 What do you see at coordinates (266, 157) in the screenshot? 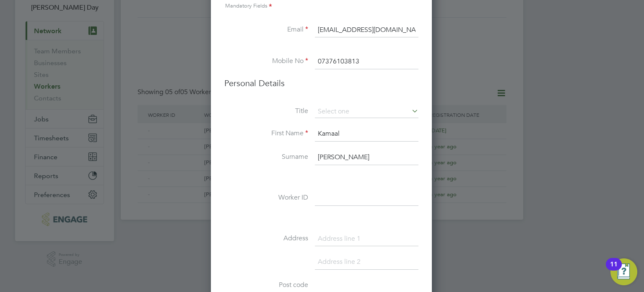
I see `label: Surname` at bounding box center [266, 157].